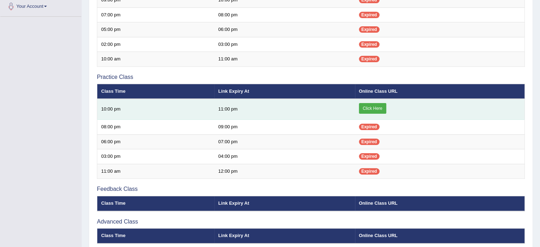 This screenshot has height=247, width=540. Describe the element at coordinates (372, 108) in the screenshot. I see `a: Click Here` at that location.